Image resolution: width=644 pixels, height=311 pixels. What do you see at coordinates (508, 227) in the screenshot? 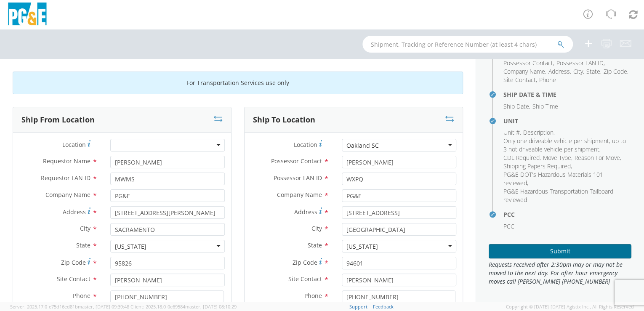
I see `span: PCC` at bounding box center [508, 227].